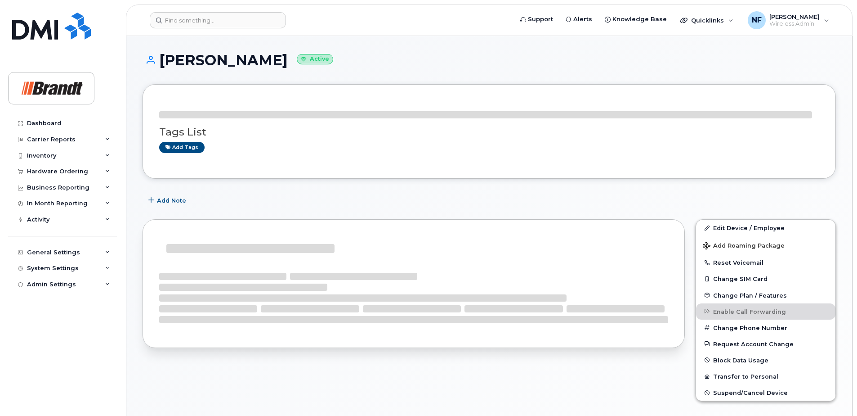 Image resolution: width=857 pixels, height=416 pixels. Describe the element at coordinates (766, 245) in the screenshot. I see `button: Add Roaming Package` at that location.